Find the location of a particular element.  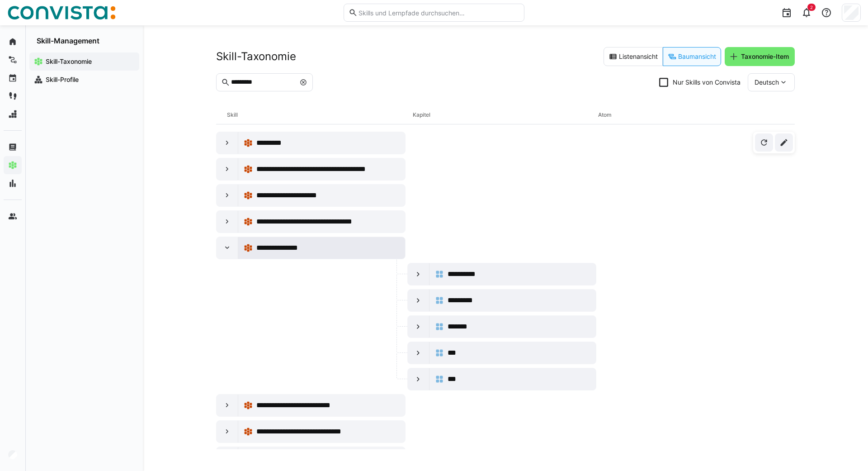

button: Taxonomie-Item is located at coordinates (760, 56).